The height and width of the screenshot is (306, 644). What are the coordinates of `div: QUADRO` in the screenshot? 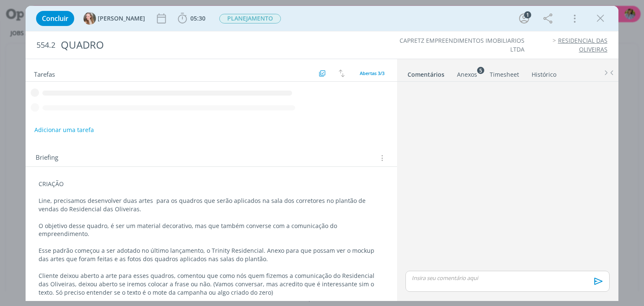 It's located at (212, 45).